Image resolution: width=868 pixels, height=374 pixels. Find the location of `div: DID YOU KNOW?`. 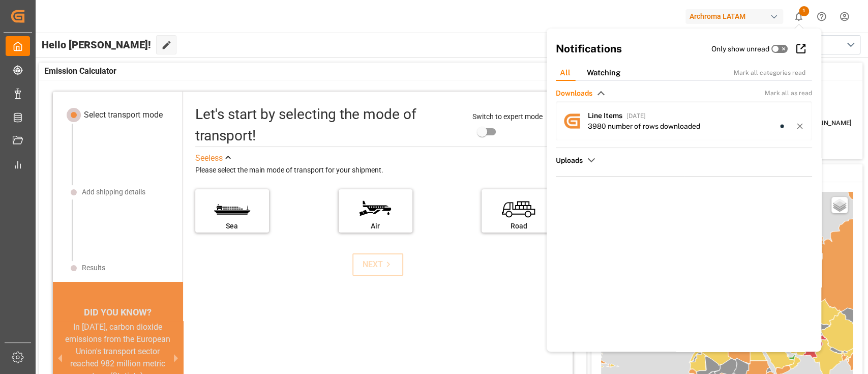

div: DID YOU KNOW? is located at coordinates (118, 312).